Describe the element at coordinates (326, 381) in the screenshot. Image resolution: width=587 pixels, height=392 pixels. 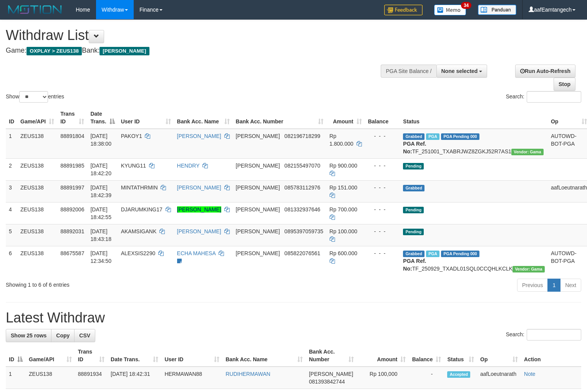
I see `span: Copy 081393842744 to clipboard` at that location.